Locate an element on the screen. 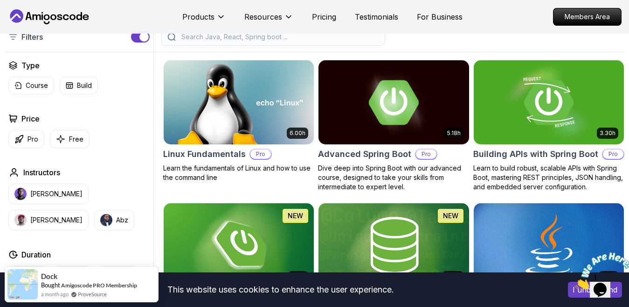 Image resolution: width=629 pixels, height=307 pixels. button: Products is located at coordinates (204, 21).